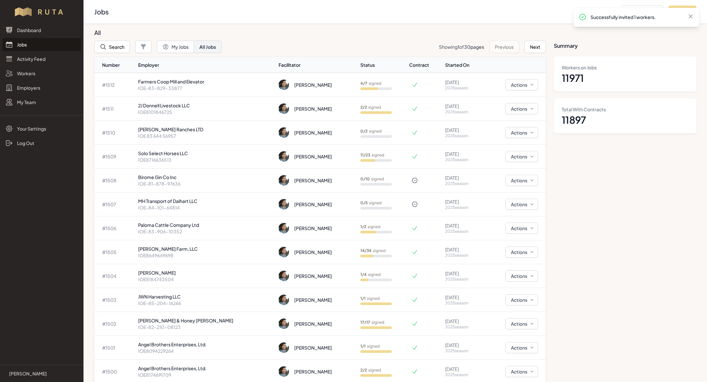  I want to click on p: IOE-81-878-97636, so click(206, 184).